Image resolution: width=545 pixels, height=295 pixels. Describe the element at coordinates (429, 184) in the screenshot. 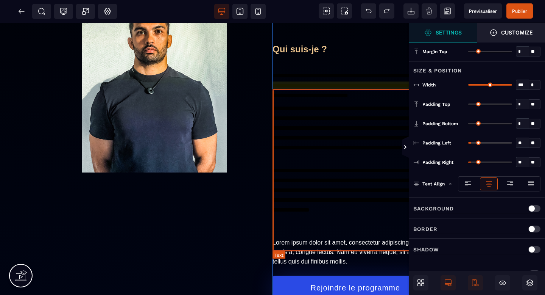

I see `p: Text Align` at that location.